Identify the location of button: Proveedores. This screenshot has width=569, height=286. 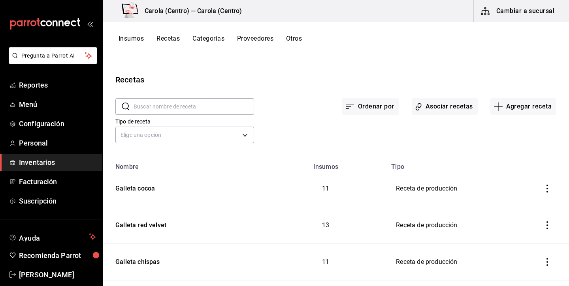
(255, 41).